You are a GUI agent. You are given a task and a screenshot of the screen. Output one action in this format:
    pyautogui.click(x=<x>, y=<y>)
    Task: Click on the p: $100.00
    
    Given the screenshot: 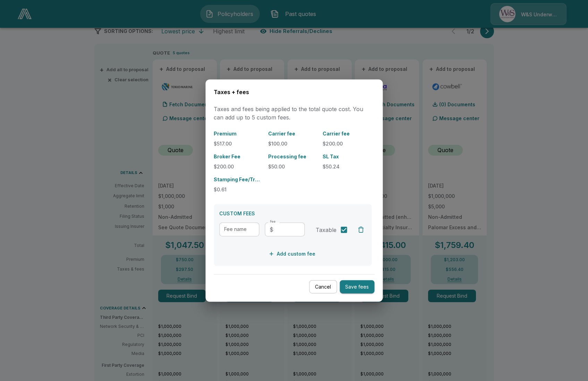 What is the action you would take?
    pyautogui.click(x=292, y=144)
    